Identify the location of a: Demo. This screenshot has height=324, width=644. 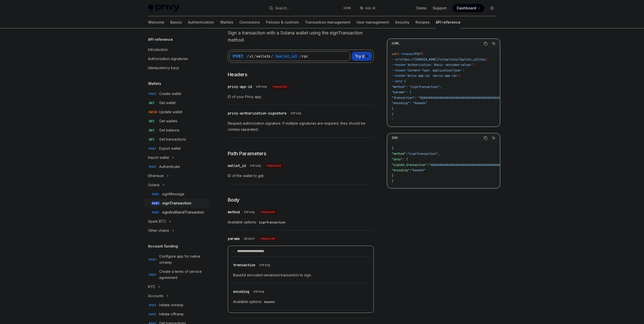
(422, 8).